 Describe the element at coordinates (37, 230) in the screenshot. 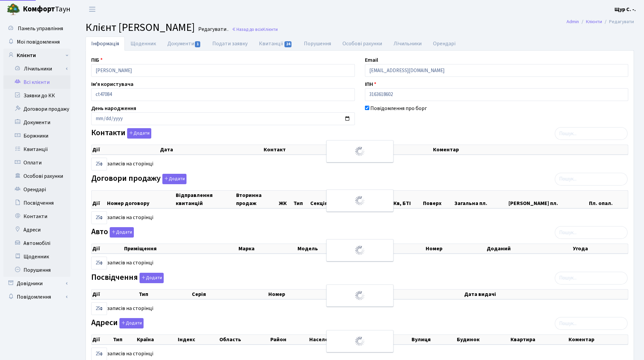

I see `a: Адреси` at that location.